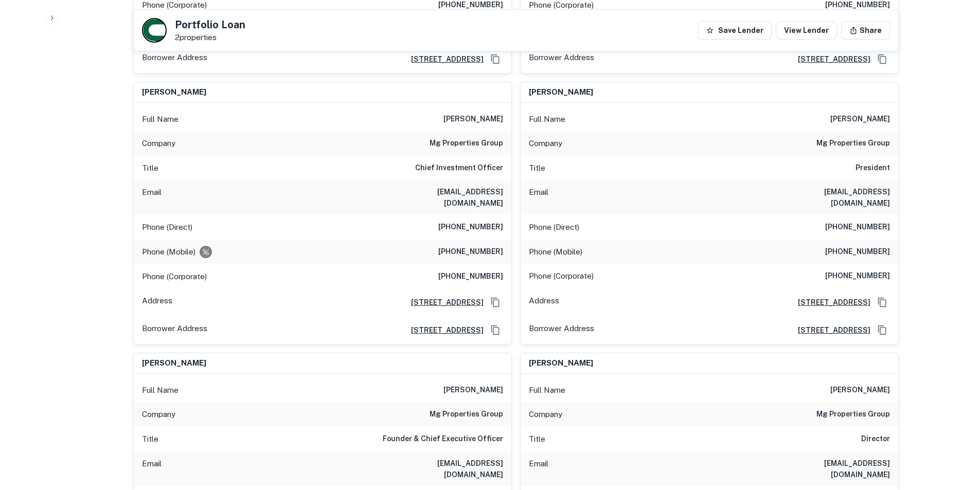  Describe the element at coordinates (865, 30) in the screenshot. I see `button: Share` at that location.